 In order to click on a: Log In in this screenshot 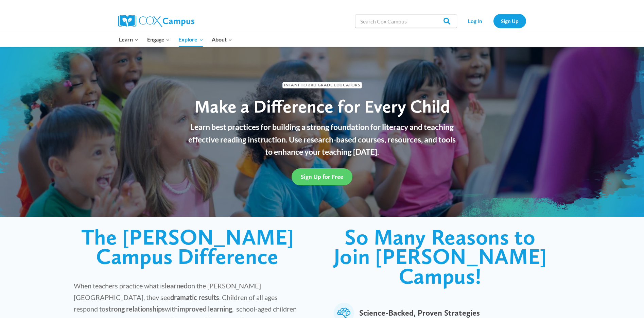, I will do `click(475, 21)`.